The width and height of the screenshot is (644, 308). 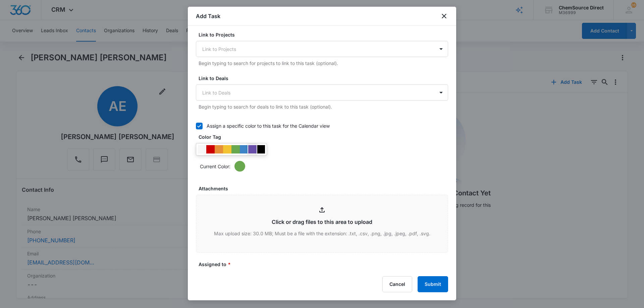 I want to click on label: Link to Projects, so click(x=325, y=34).